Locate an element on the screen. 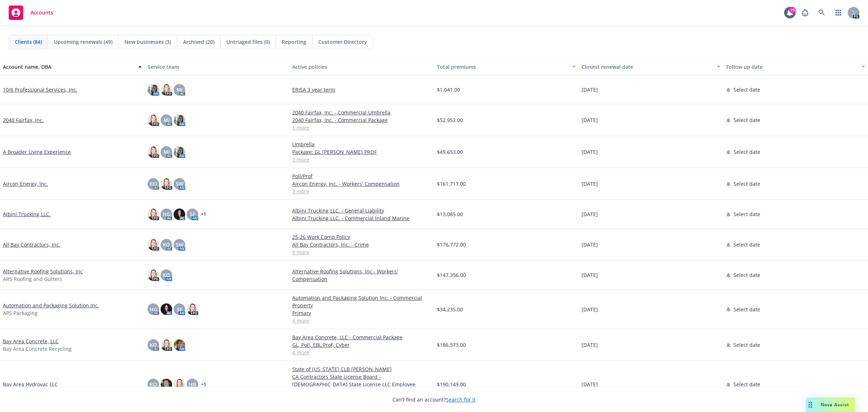 The height and width of the screenshot is (412, 868). button: Follow up date is located at coordinates (796, 66).